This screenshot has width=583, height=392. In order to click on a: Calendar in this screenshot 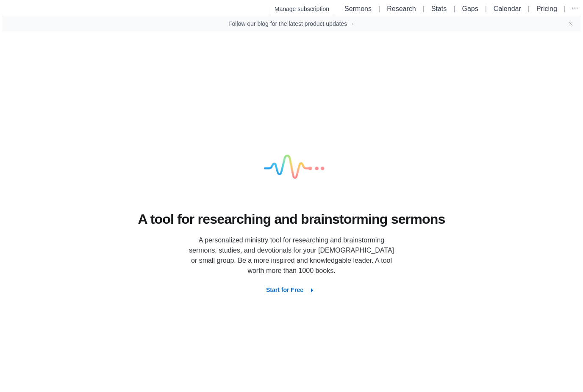, I will do `click(507, 9)`.